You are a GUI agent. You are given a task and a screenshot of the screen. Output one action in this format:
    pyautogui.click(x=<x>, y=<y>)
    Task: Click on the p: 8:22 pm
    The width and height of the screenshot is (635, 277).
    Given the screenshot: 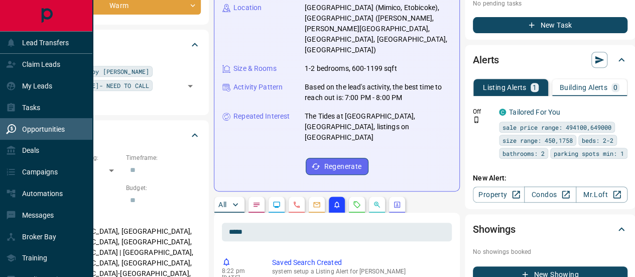 What is the action you would take?
    pyautogui.click(x=240, y=271)
    